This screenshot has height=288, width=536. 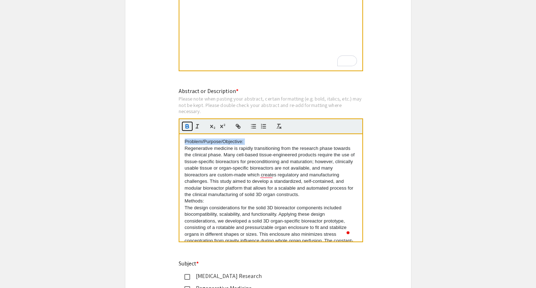 I want to click on mat-label: Subject, so click(x=189, y=263).